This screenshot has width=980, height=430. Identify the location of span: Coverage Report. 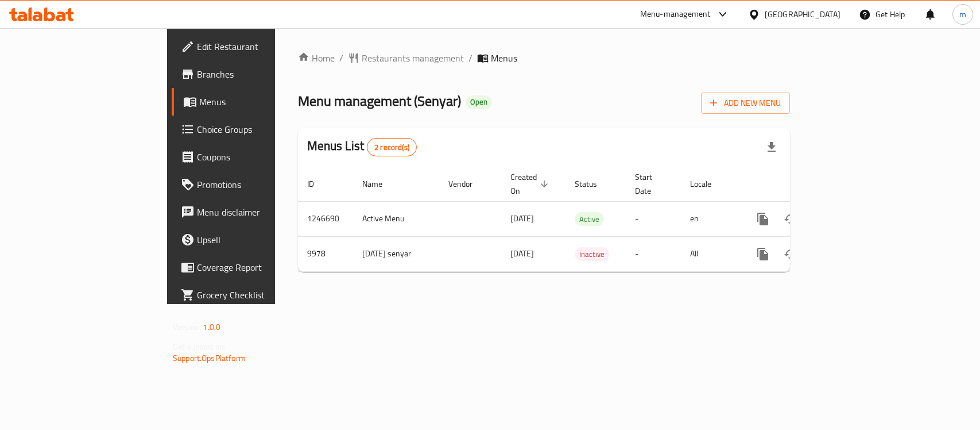
(259, 267).